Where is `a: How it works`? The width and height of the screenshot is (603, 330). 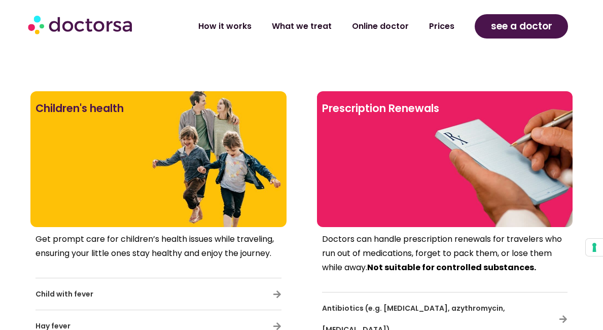
a: How it works is located at coordinates (225, 26).